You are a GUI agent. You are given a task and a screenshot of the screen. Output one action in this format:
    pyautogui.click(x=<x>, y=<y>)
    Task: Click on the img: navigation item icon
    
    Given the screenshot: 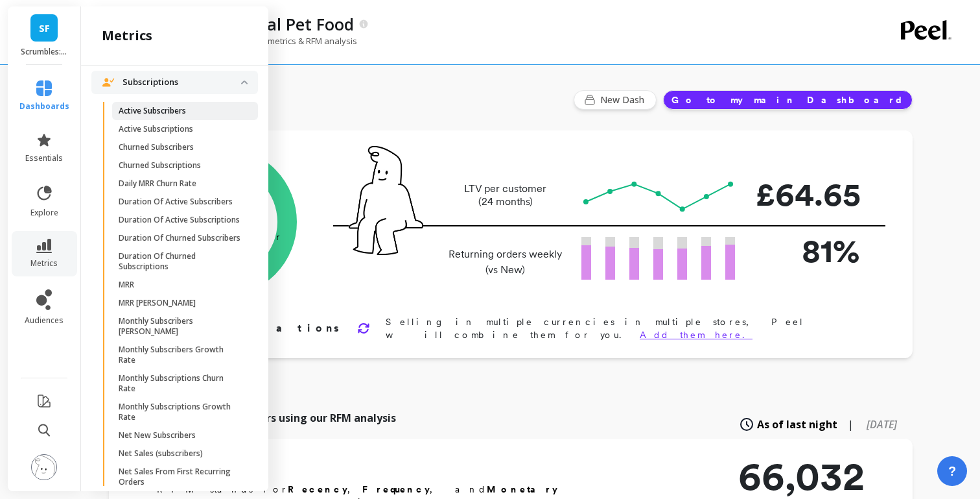 What is the action you would take?
    pyautogui.click(x=108, y=82)
    